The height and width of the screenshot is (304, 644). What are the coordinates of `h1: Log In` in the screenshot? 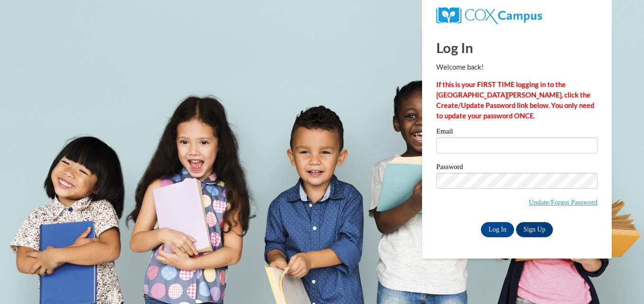 It's located at (517, 47).